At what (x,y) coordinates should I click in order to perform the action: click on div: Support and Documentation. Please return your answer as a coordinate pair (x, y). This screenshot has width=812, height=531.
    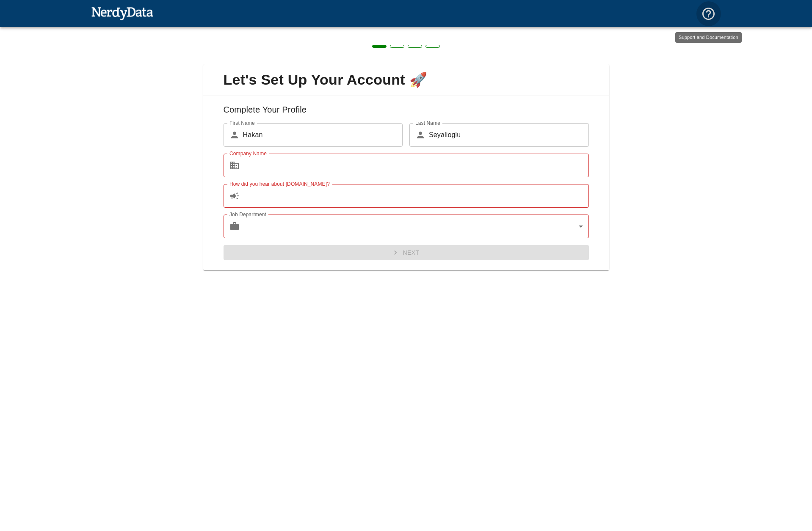
    Looking at the image, I should click on (708, 37).